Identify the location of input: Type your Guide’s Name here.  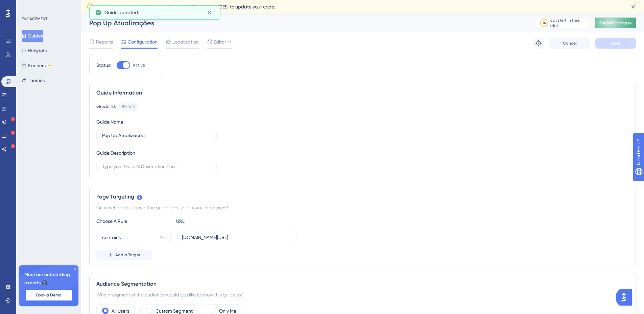
(156, 136).